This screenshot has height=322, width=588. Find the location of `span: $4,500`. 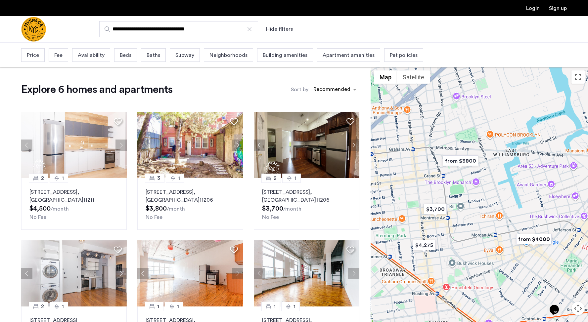

span: $4,500 is located at coordinates (40, 209).